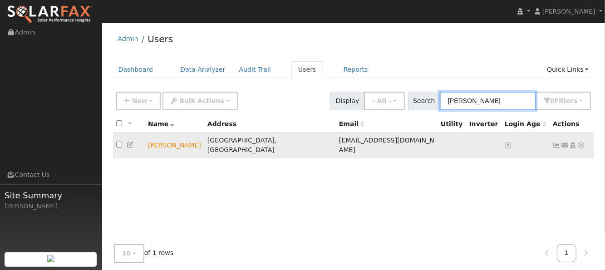  What do you see at coordinates (572, 124) in the screenshot?
I see `div: Actions` at bounding box center [572, 124].